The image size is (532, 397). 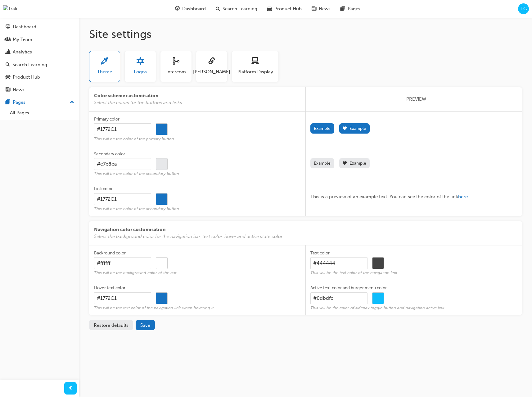 What do you see at coordinates (339, 298) in the screenshot?
I see `input: Active text color and burger menu colorThis will be the color of sidenav toggle button and naviga...` at bounding box center [339, 298].